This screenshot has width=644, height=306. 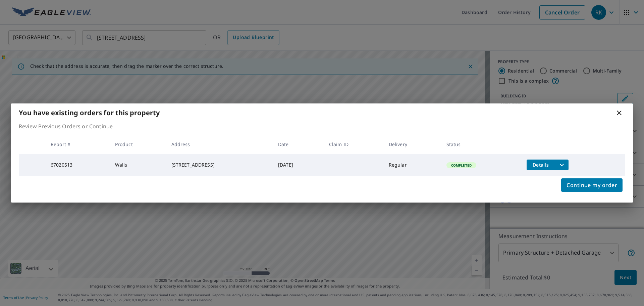 What do you see at coordinates (77, 144) in the screenshot?
I see `th: Report #` at bounding box center [77, 144].